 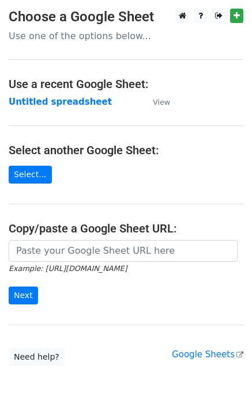 What do you see at coordinates (126, 229) in the screenshot?
I see `h4: Copy/paste a Google Sheet URL:` at bounding box center [126, 229].